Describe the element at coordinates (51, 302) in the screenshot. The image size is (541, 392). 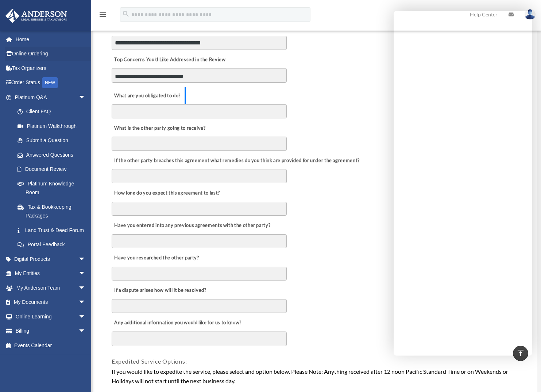
I see `a: My Documentsarrow_drop_down` at that location.